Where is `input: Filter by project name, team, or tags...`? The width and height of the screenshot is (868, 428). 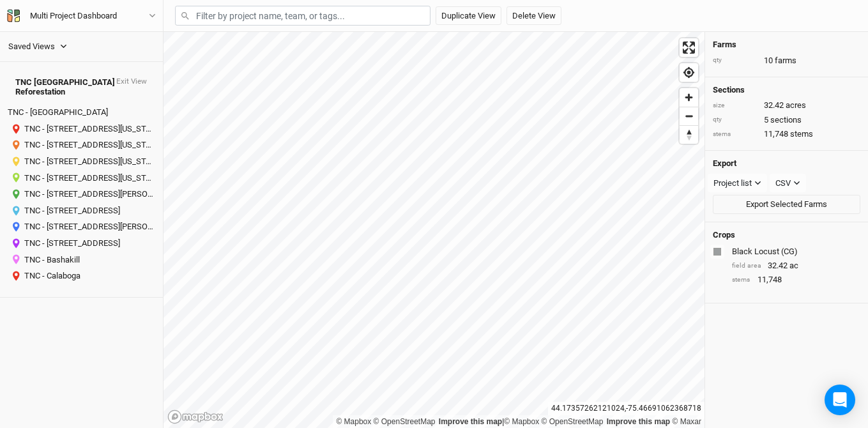 input: Filter by project name, team, or tags... is located at coordinates (303, 15).